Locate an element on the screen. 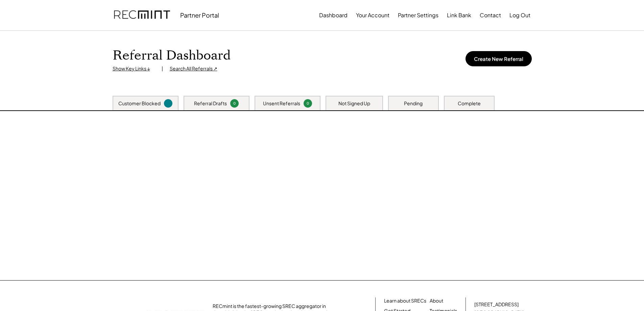  h1: Referral Dashboard is located at coordinates (171, 55).